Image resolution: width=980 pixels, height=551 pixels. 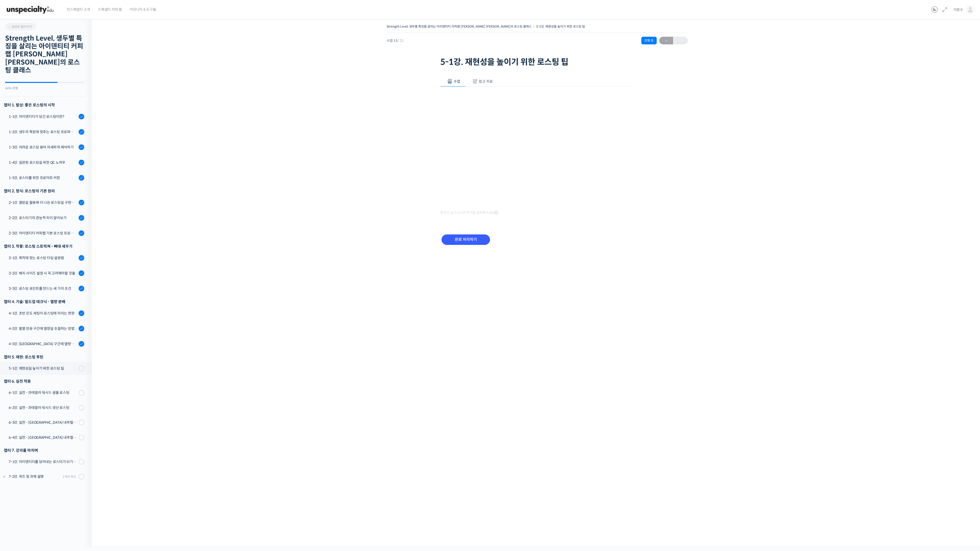 What do you see at coordinates (42, 203) in the screenshot?
I see `div: 2-1강. 열원을 활용해 더 나은 로스팅을 구현하는 방법` at bounding box center [42, 203].